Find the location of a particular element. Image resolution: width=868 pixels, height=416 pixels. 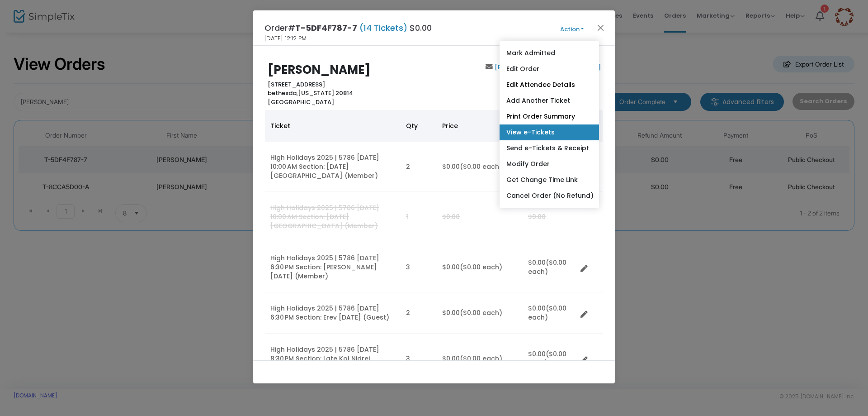

button: Close is located at coordinates (601, 27).